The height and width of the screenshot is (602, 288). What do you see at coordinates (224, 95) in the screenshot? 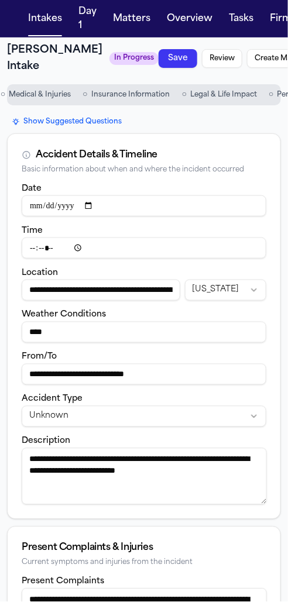
I see `span: Legal & Life Impact` at bounding box center [224, 95].